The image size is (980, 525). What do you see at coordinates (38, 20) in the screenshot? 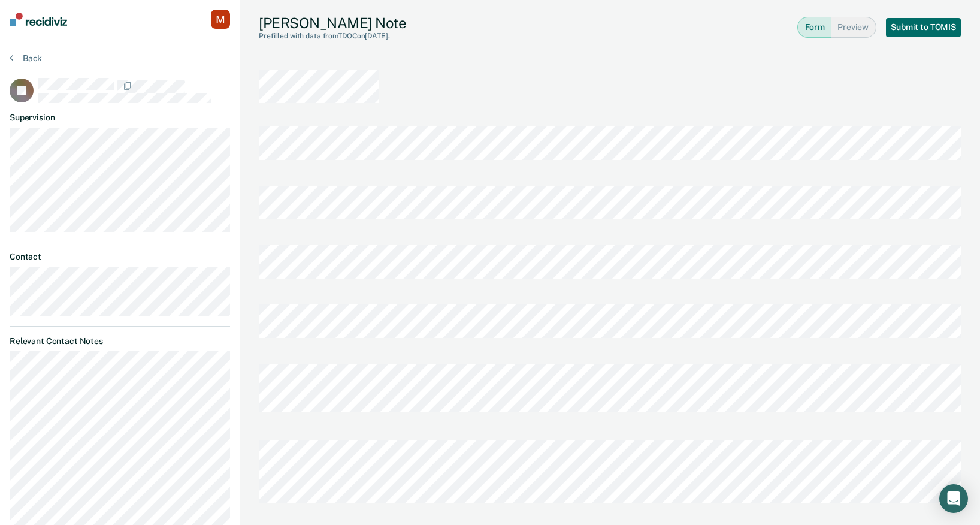
I see `img: Recidiviz` at bounding box center [38, 20].